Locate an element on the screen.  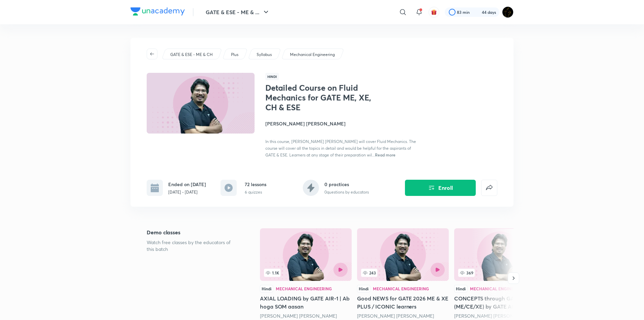
button: avatar is located at coordinates (434, 12).